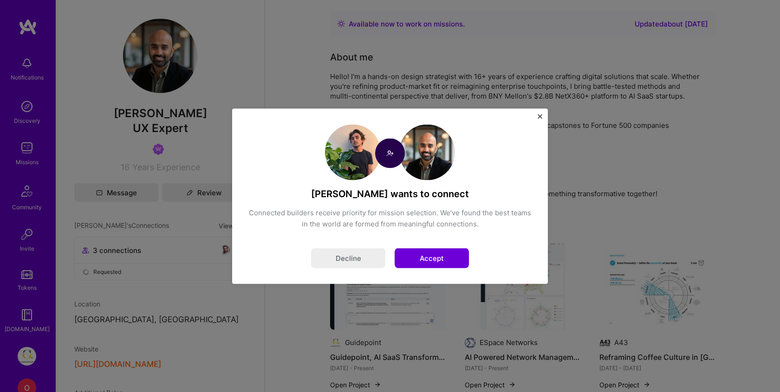 This screenshot has height=392, width=780. What do you see at coordinates (432, 257) in the screenshot?
I see `button: Accept` at bounding box center [432, 257].